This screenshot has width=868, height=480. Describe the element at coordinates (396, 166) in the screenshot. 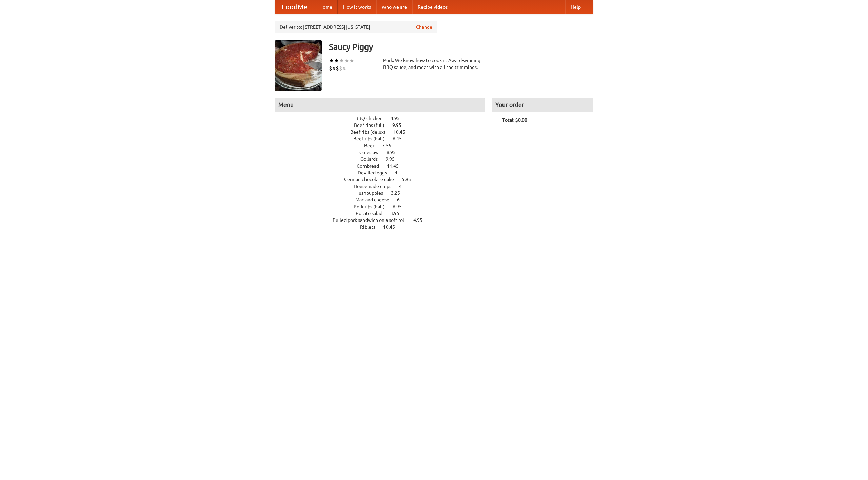

I see `span: 11.45` at that location.